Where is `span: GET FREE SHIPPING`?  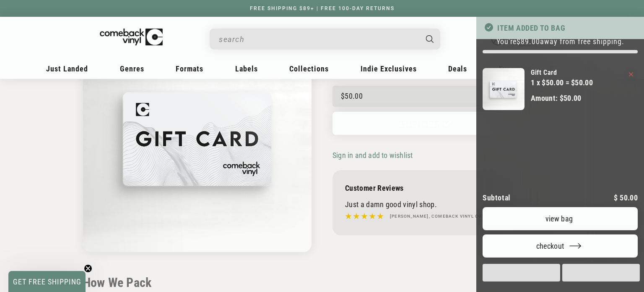
span: GET FREE SHIPPING is located at coordinates (47, 282).